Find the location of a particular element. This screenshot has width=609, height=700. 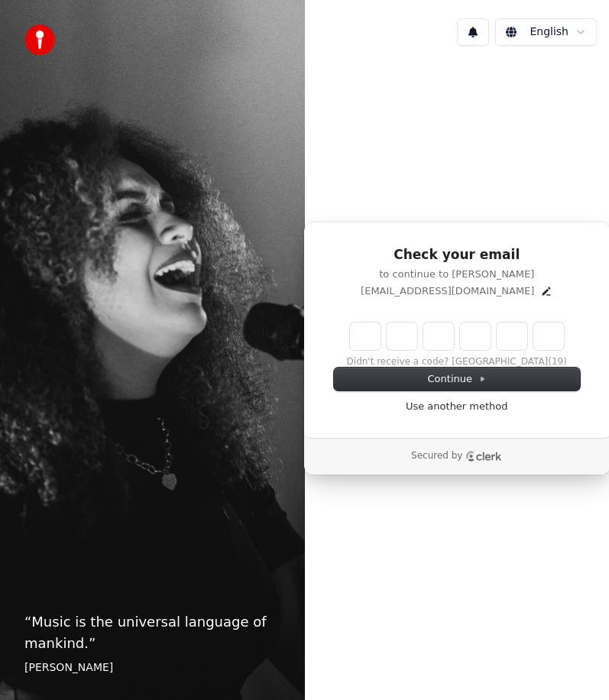

span: Continue is located at coordinates (457, 379).